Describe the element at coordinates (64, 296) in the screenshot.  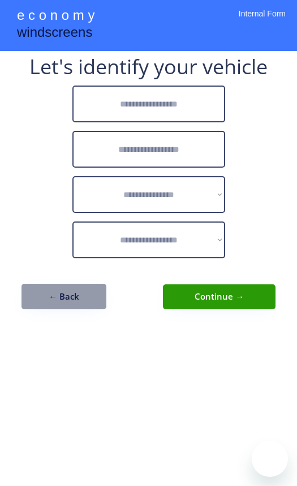
I see `button: ← Back` at that location.